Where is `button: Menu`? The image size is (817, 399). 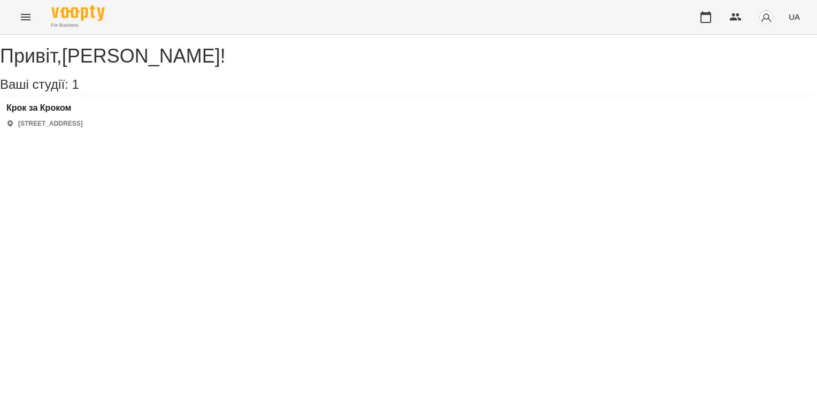
button: Menu is located at coordinates (26, 17).